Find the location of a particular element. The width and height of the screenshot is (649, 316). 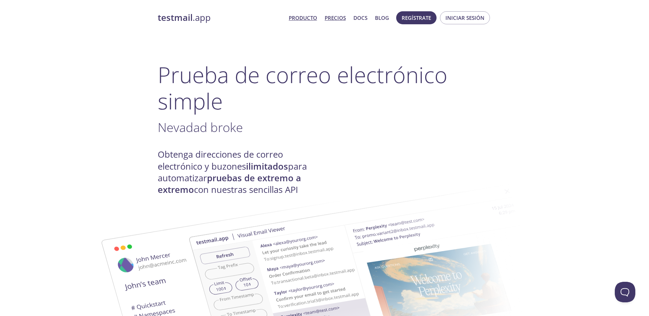

a: testmail.app is located at coordinates (220, 18).